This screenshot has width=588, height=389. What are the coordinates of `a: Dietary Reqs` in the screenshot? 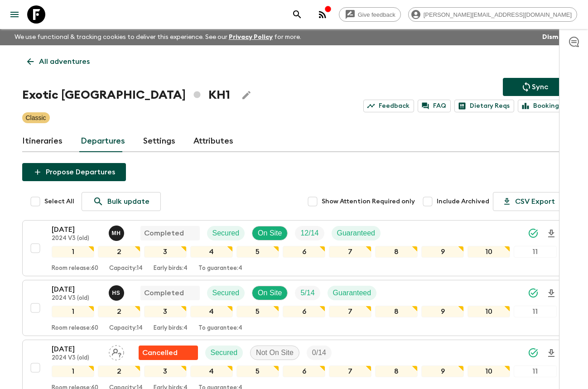 It's located at (484, 106).